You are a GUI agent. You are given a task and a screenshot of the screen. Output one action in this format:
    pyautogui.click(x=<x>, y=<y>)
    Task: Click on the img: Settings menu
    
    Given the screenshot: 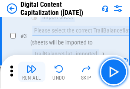 What is the action you would take?
    pyautogui.click(x=118, y=9)
    